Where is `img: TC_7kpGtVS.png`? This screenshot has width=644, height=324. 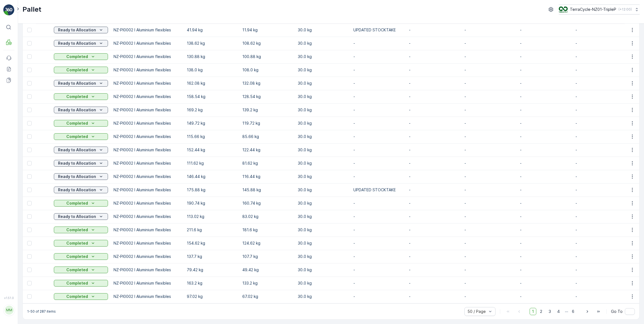 img: TC_7kpGtVS.png is located at coordinates (563, 10).